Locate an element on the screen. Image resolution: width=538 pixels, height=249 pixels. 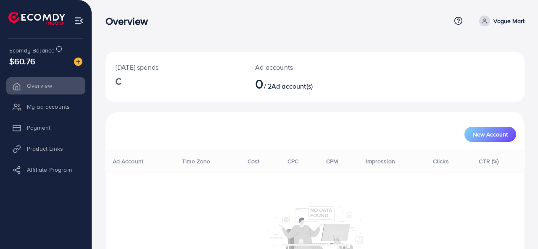
a: Vogue Mart is located at coordinates (500, 21).